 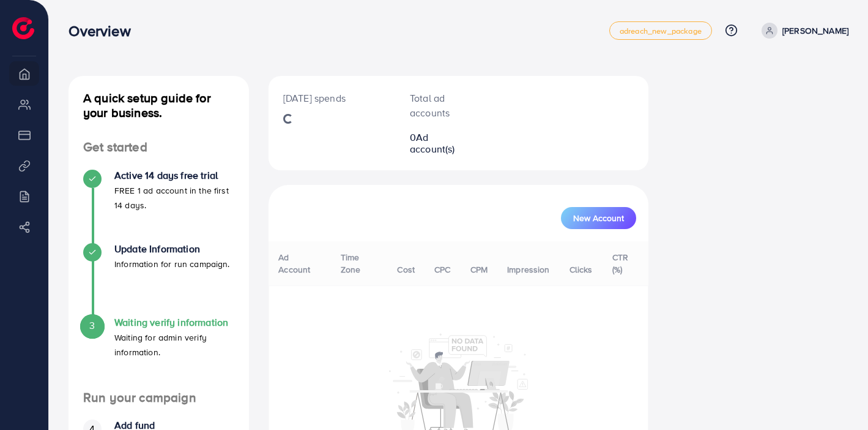 I want to click on p: Waiting for admin verify information., so click(x=175, y=344).